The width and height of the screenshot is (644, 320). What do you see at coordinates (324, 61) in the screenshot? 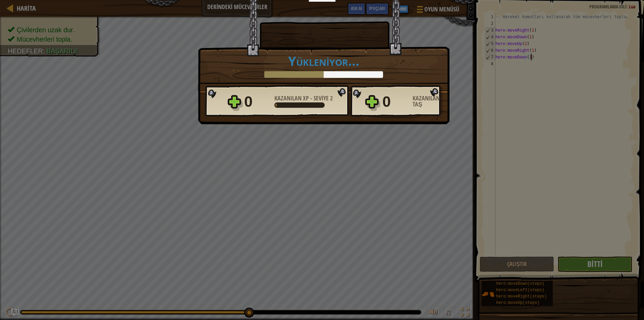
I see `h1: Yükleniyor...` at bounding box center [324, 61].